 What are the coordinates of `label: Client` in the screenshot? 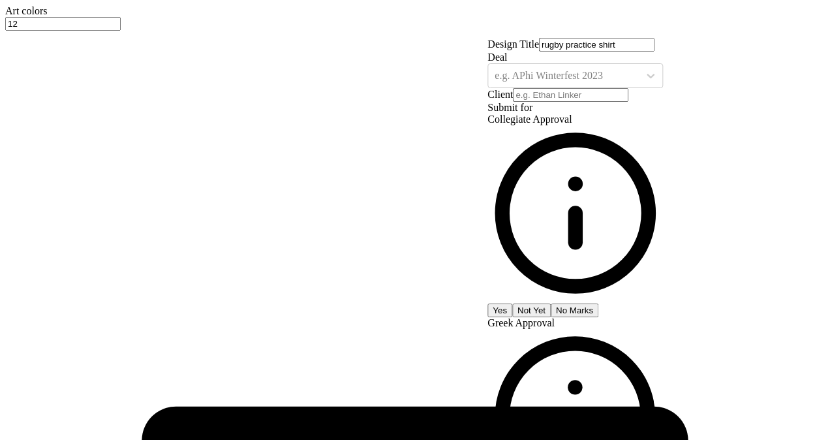 It's located at (500, 94).